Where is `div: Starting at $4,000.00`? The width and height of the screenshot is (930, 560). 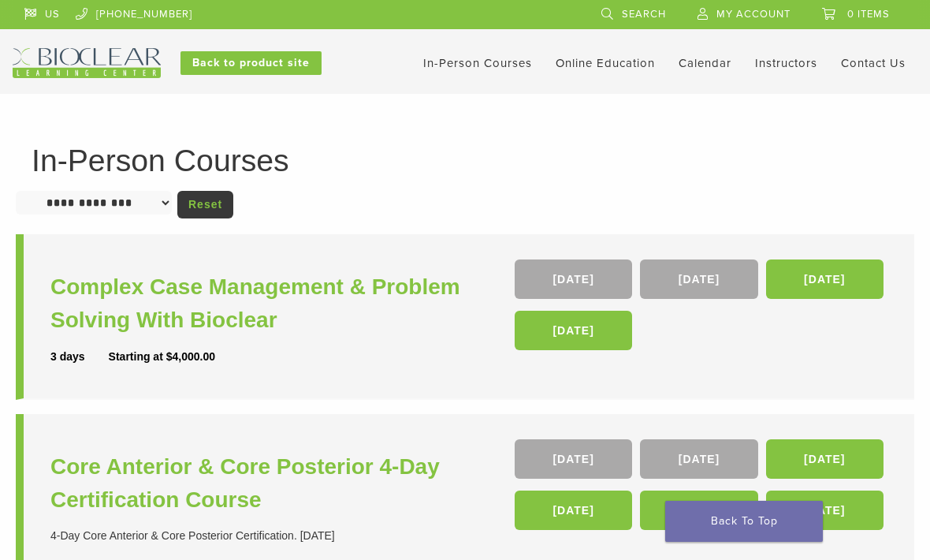
div: Starting at $4,000.00 is located at coordinates (161, 356).